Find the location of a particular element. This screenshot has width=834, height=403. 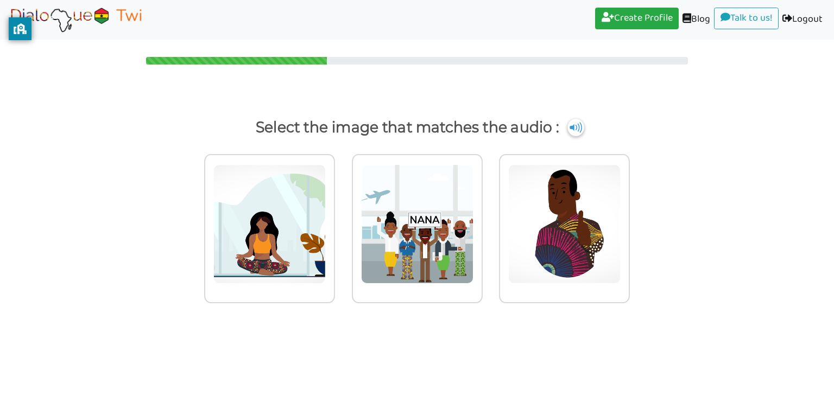

a: Logout is located at coordinates (802, 20).